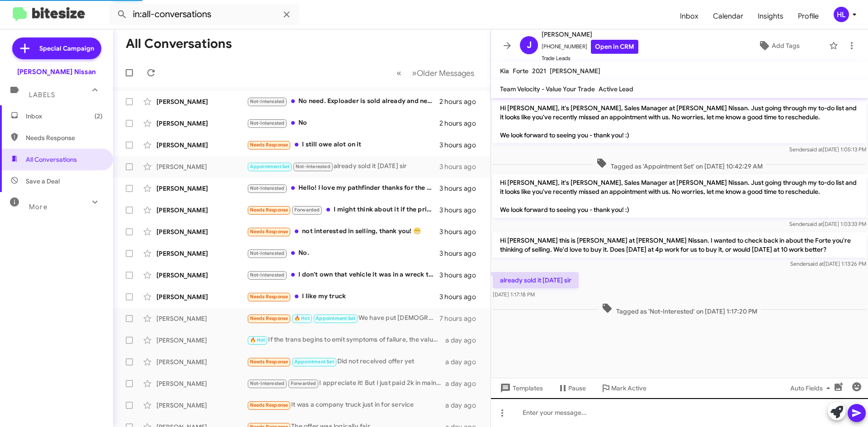 The image size is (868, 427). I want to click on button: Next, so click(443, 73).